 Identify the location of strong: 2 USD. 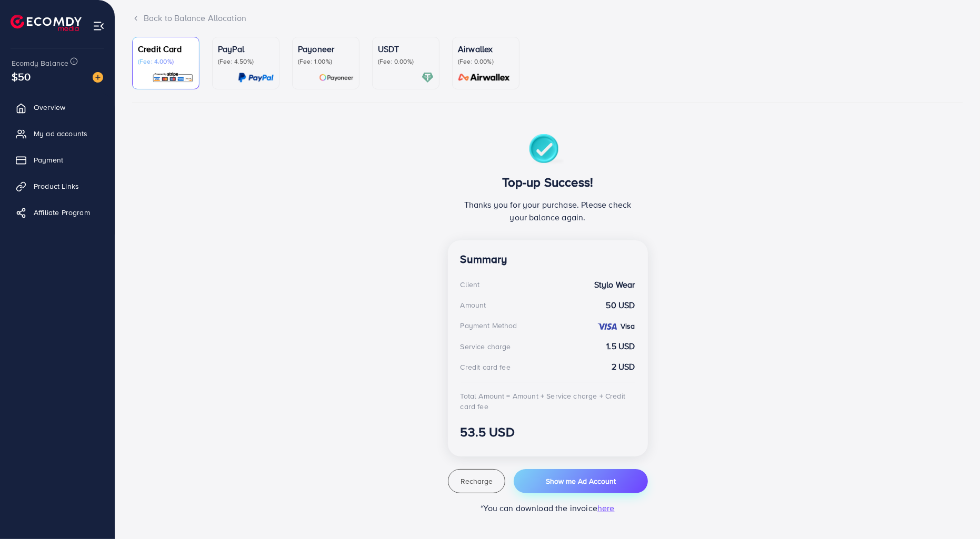
(623, 367).